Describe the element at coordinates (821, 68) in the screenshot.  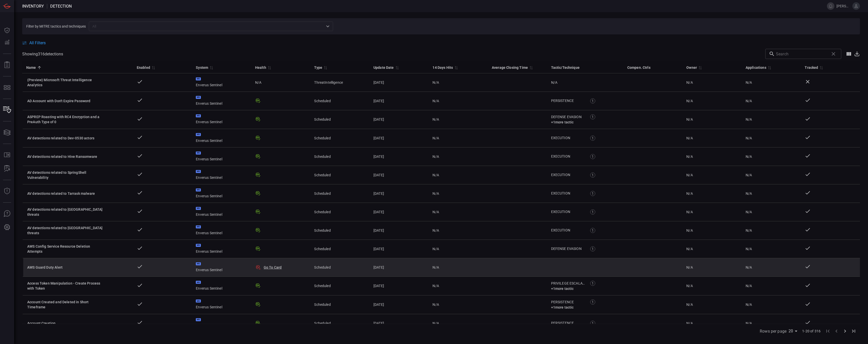
I see `span: Sort by Tracked descending` at that location.